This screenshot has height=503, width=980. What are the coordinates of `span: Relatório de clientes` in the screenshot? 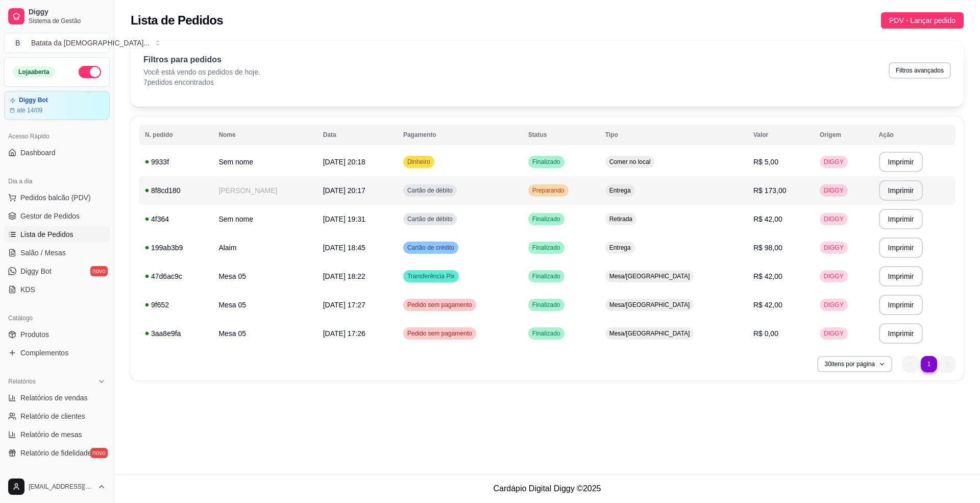 It's located at (52, 416).